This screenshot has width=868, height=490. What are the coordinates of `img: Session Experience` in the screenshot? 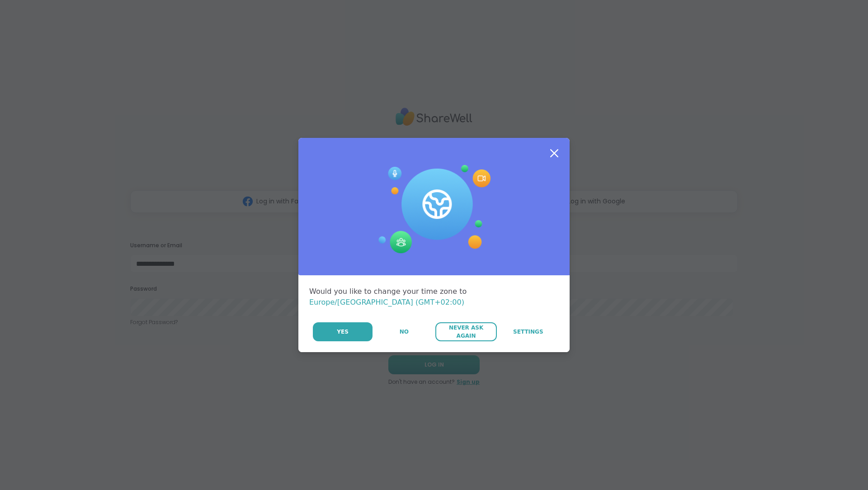 It's located at (434, 209).